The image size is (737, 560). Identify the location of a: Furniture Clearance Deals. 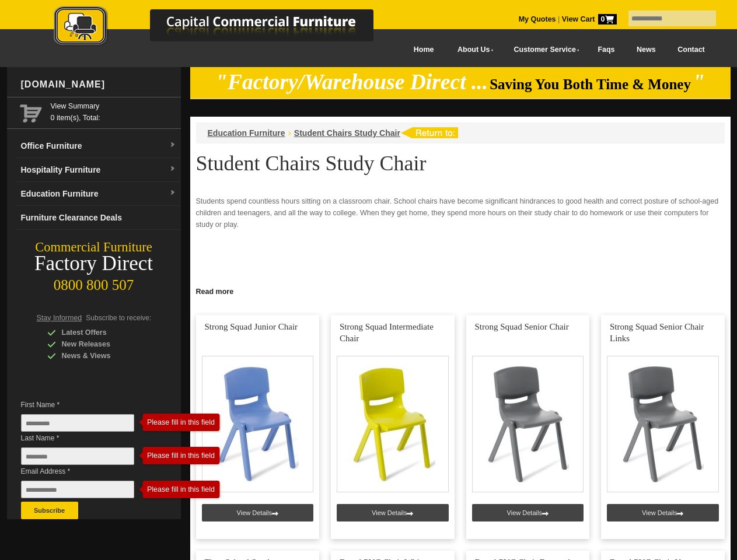
(99, 218).